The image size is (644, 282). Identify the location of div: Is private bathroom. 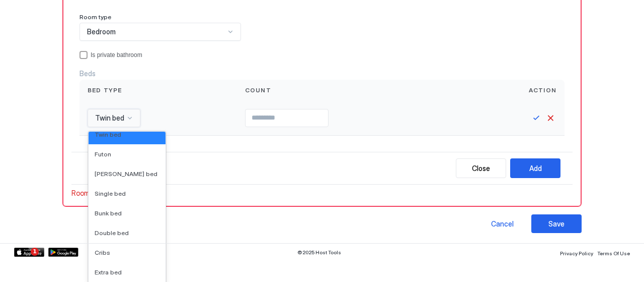
(117, 55).